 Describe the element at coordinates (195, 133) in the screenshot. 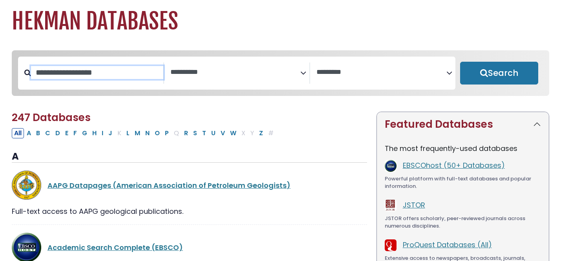

I see `button: Filter Results S` at that location.